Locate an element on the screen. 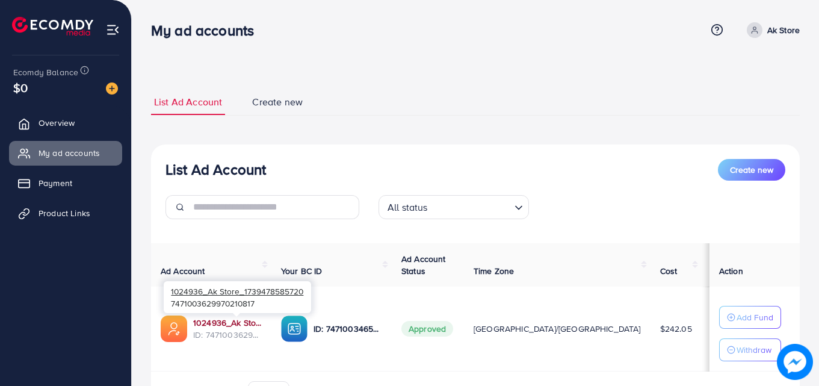  span: $242.05 is located at coordinates (676, 329).